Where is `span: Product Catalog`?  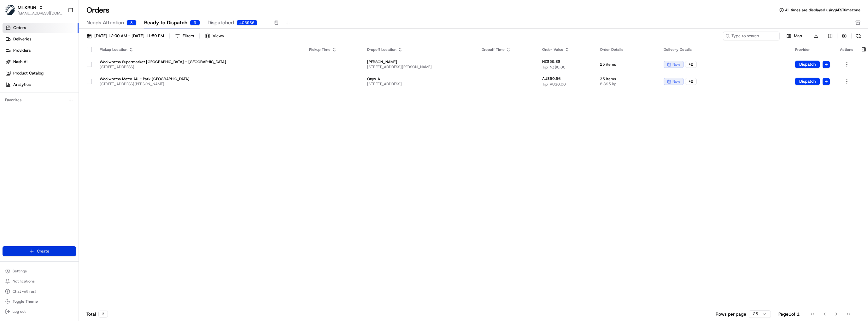
span: Product Catalog is located at coordinates (29, 73).